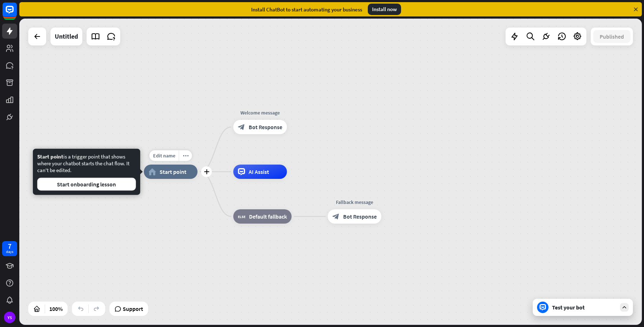 This screenshot has width=644, height=327. What do you see at coordinates (87, 172) in the screenshot?
I see `div: is a trigger point that shows where your chatbot starts the chat flow. It can't be edited.` at bounding box center [87, 172].